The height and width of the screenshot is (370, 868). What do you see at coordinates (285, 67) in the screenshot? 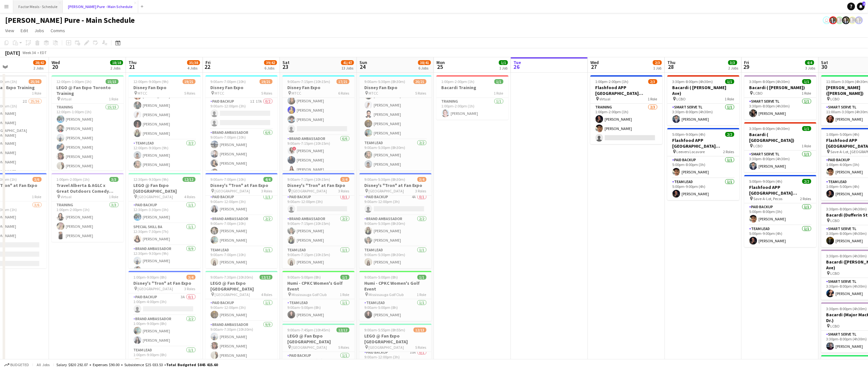
I see `span: 23` at bounding box center [285, 67].